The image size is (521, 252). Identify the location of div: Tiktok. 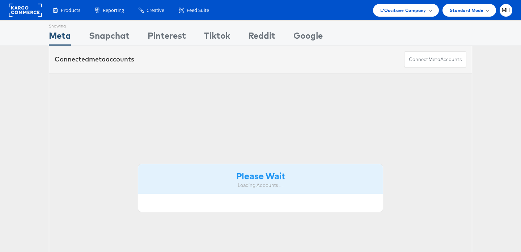
(217, 37).